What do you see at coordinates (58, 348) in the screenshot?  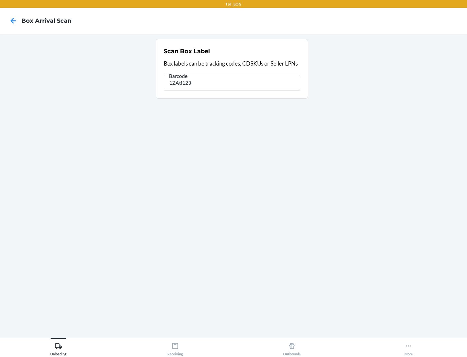 I see `div: Unloading` at bounding box center [58, 348].